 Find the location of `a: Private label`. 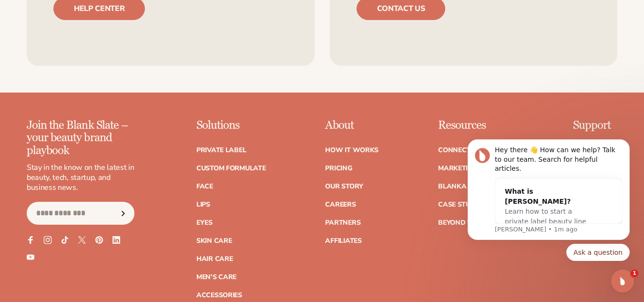

a: Private label is located at coordinates (221, 151).